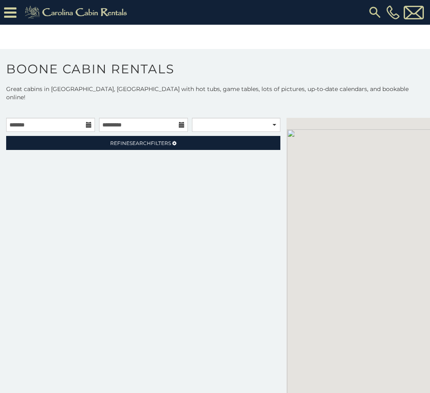 This screenshot has width=430, height=393. What do you see at coordinates (140, 143) in the screenshot?
I see `span: Search` at bounding box center [140, 143].